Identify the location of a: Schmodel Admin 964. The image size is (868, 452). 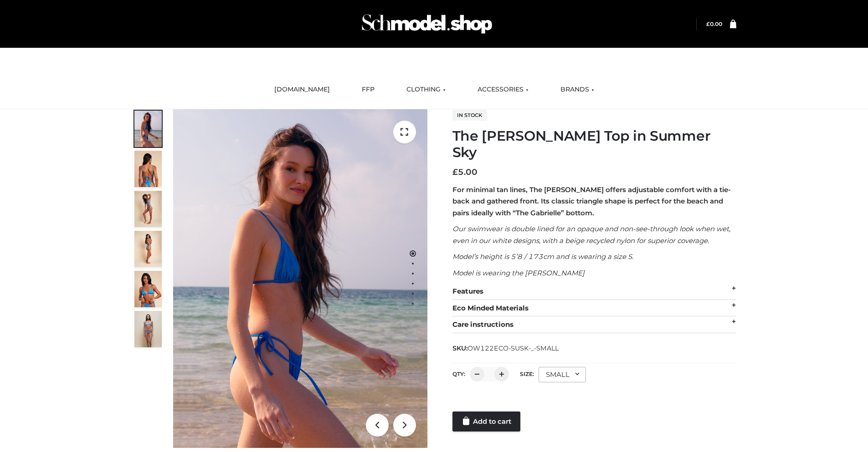
(427, 24).